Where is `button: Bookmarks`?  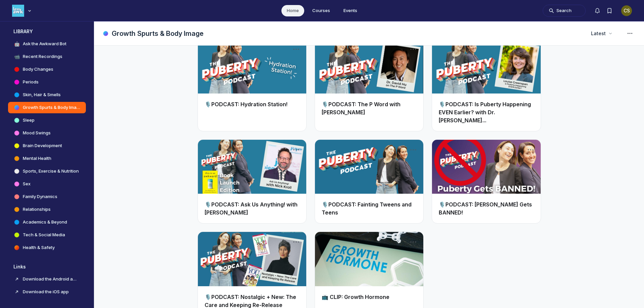 button: Bookmarks is located at coordinates (609, 11).